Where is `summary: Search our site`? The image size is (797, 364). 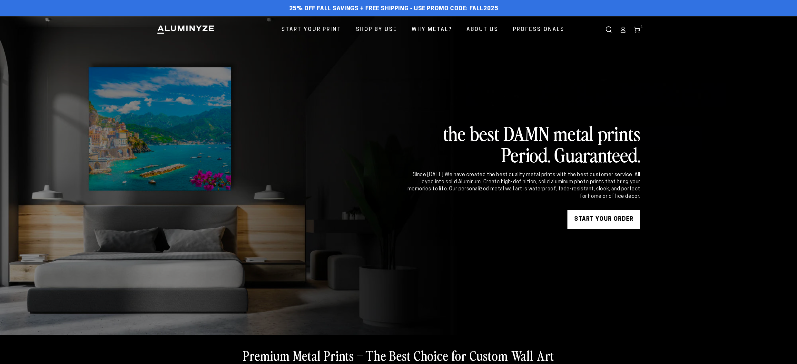 summary: Search our site is located at coordinates (609, 30).